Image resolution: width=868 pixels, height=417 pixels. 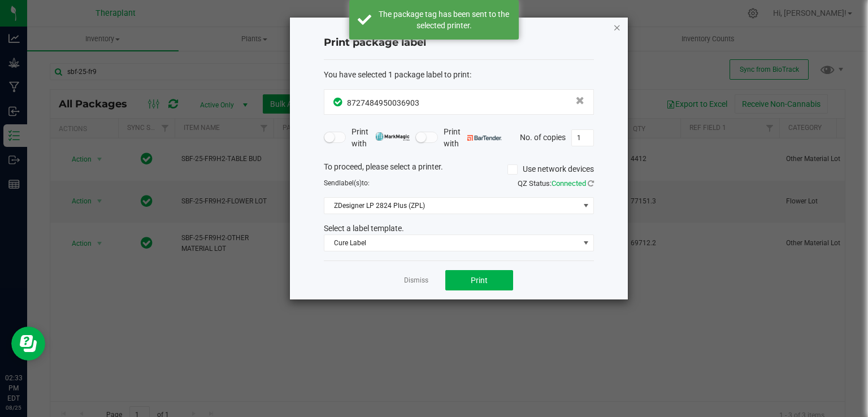 What do you see at coordinates (479, 280) in the screenshot?
I see `button: Print` at bounding box center [479, 280].